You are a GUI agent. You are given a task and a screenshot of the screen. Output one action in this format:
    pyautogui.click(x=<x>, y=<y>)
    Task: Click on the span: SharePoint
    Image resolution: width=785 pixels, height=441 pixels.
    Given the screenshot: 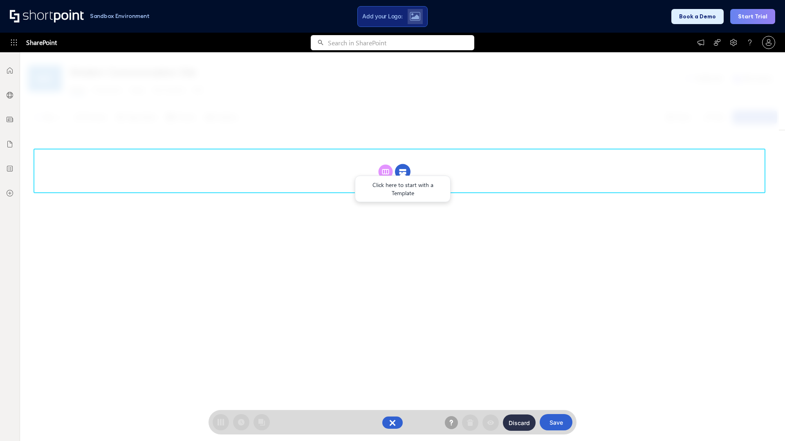 What is the action you would take?
    pyautogui.click(x=41, y=42)
    